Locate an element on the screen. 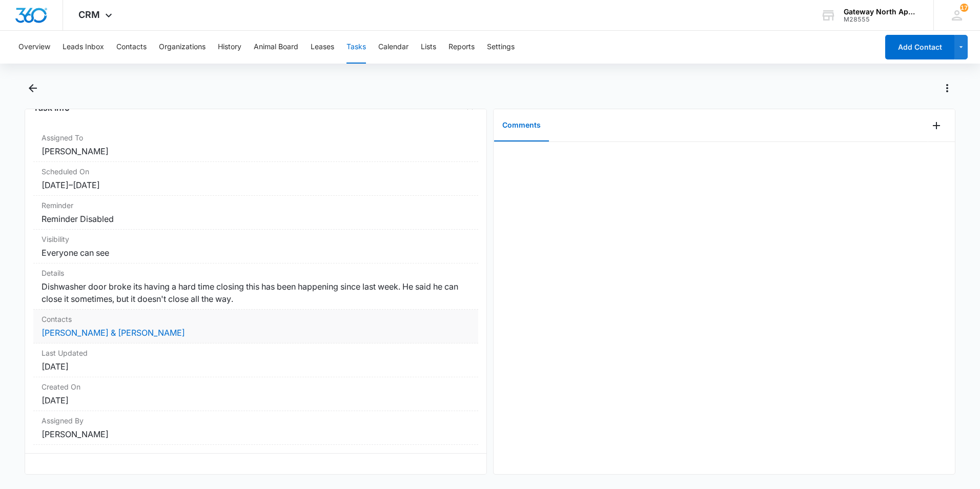 The height and width of the screenshot is (489, 980). dt: Last Updated is located at coordinates (256, 353).